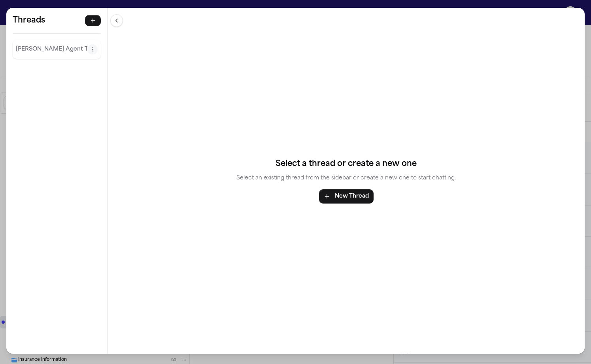 Image resolution: width=591 pixels, height=364 pixels. What do you see at coordinates (92, 50) in the screenshot?
I see `button: Thread actions` at bounding box center [92, 50].